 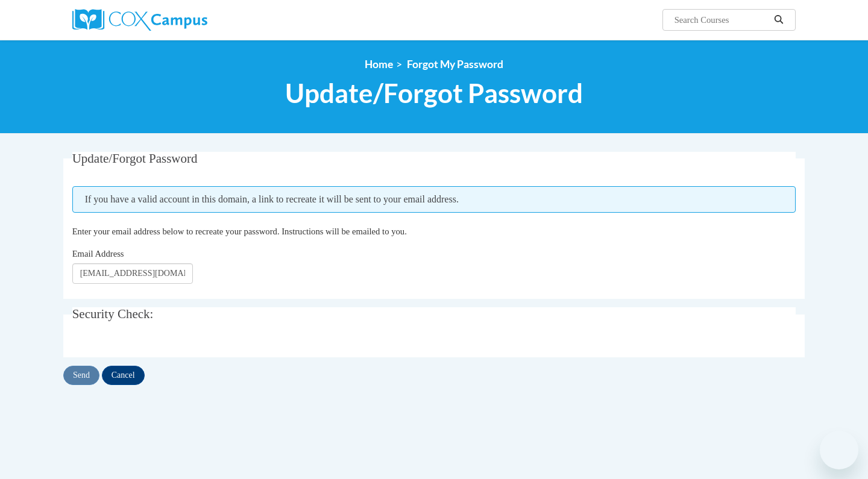 What do you see at coordinates (187, 20) in the screenshot?
I see `a: Cox Campus` at bounding box center [187, 20].